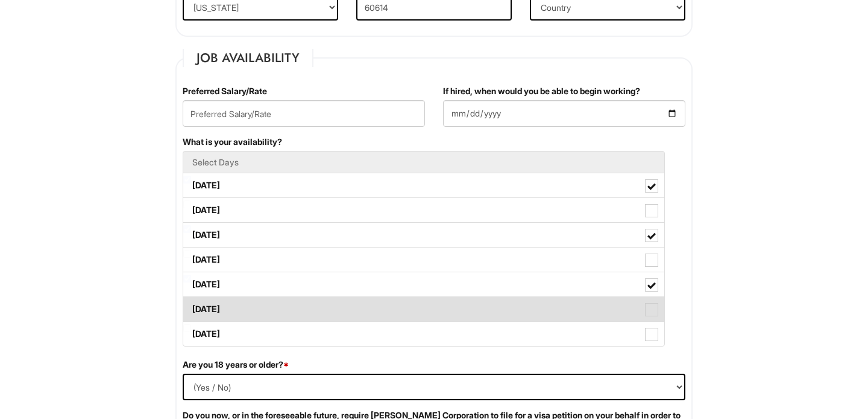 Image resolution: width=868 pixels, height=419 pixels. I want to click on label: What is your availability?, so click(232, 142).